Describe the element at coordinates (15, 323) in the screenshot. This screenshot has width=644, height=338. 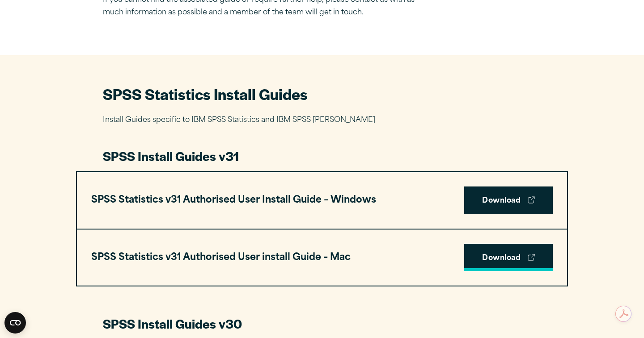
I see `button: Open CMP widget` at that location.